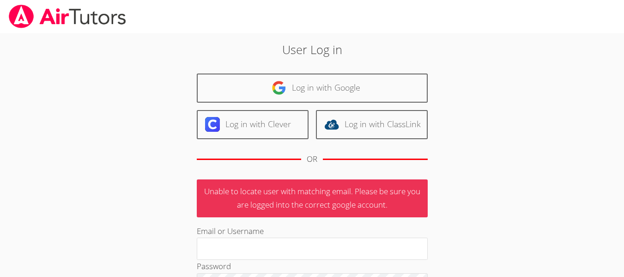 The width and height of the screenshot is (624, 277). What do you see at coordinates (372, 124) in the screenshot?
I see `a: Log in with ClassLink` at bounding box center [372, 124].